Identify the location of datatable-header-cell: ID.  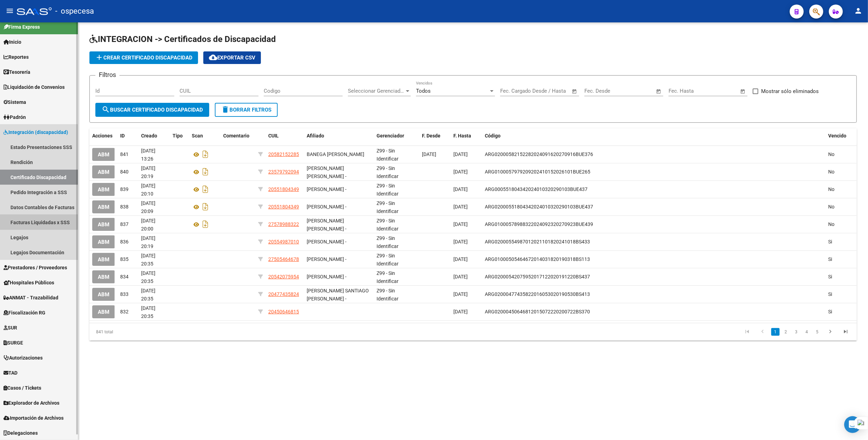
(128, 136).